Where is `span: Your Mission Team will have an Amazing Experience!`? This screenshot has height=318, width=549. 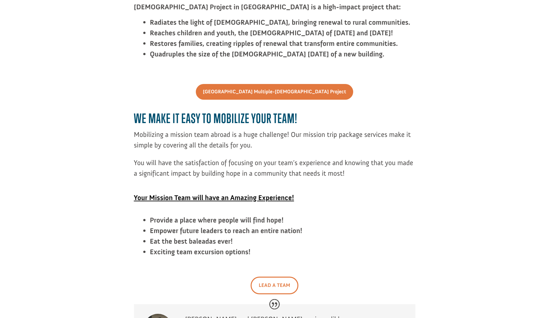
span: Your Mission Team will have an Amazing Experience! is located at coordinates (214, 197).